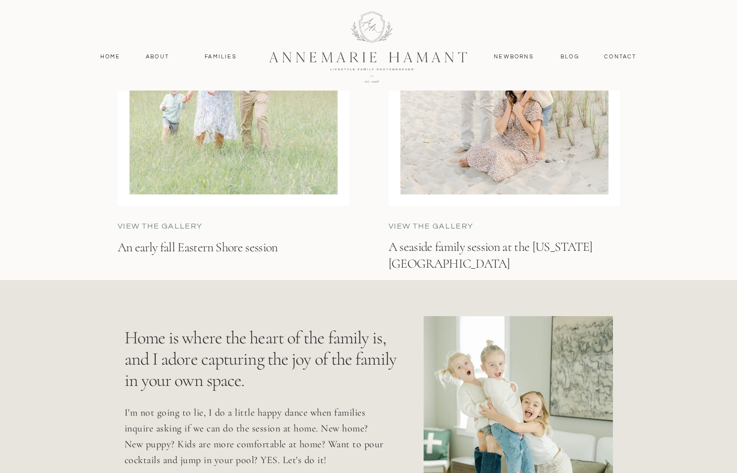 Image resolution: width=737 pixels, height=473 pixels. I want to click on a: Families, so click(221, 57).